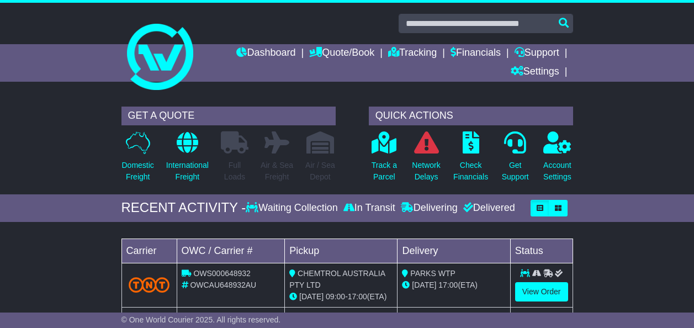 Image resolution: width=694 pixels, height=328 pixels. I want to click on a: GetSupport, so click(515, 159).